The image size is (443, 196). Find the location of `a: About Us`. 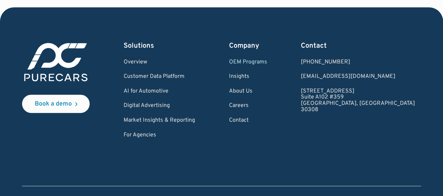

a: About Us is located at coordinates (248, 91).